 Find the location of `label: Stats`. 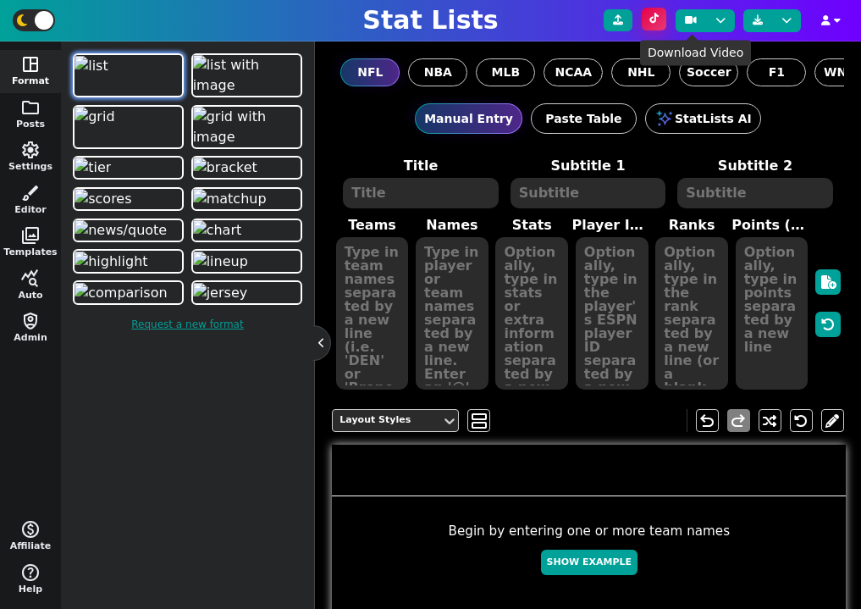

label: Stats is located at coordinates (532, 225).